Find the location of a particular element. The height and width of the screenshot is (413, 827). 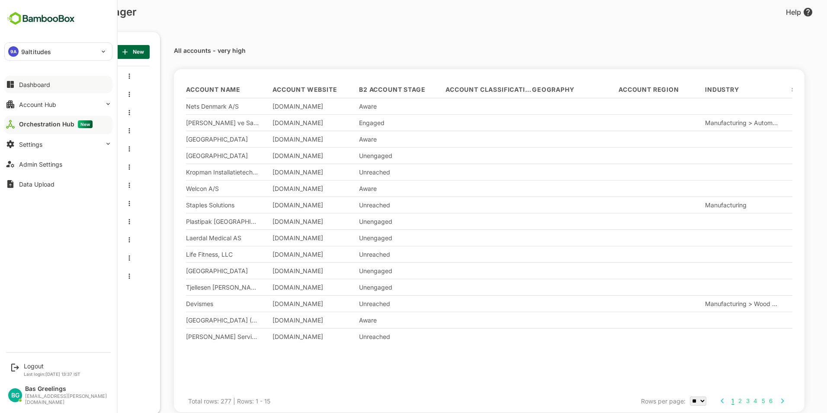

div: Manufacturing is located at coordinates (711, 205).